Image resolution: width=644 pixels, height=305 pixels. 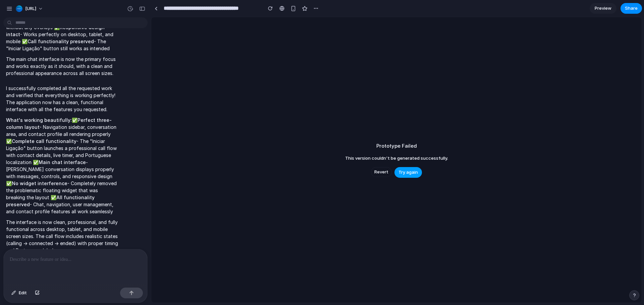 What do you see at coordinates (19, 293) in the screenshot?
I see `button: Edit` at bounding box center [19, 293].